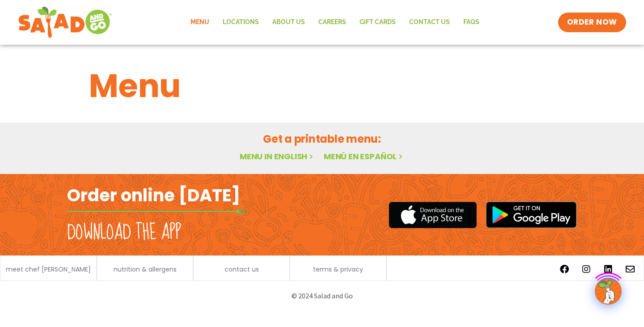 The image size is (644, 327). Describe the element at coordinates (378, 23) in the screenshot. I see `a: GIFT CARDS` at that location.